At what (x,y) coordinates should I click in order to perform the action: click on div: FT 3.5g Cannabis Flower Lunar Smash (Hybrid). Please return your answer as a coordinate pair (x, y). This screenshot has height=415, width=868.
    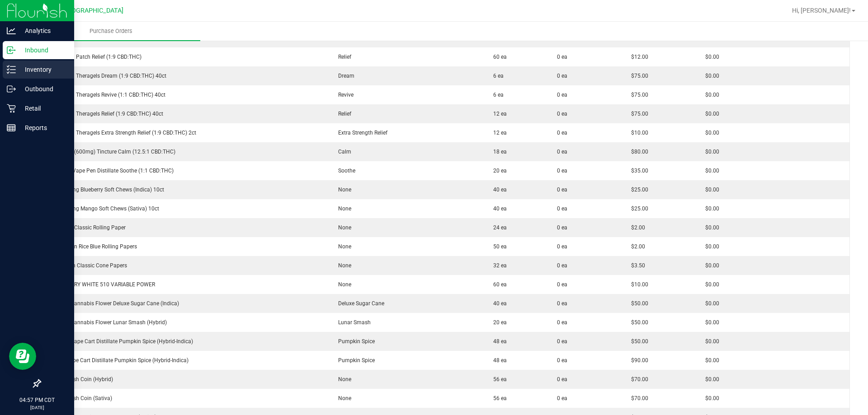
    Looking at the image, I should click on (184, 322).